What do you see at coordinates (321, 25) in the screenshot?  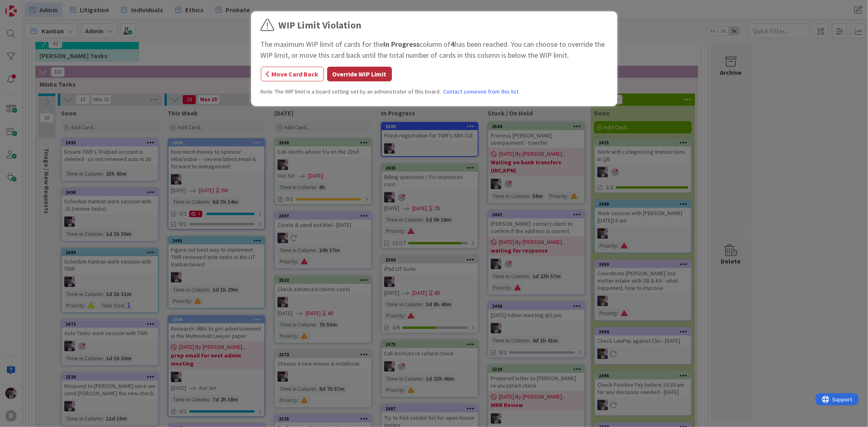 I see `div: WIP Limit Violation` at bounding box center [321, 25].